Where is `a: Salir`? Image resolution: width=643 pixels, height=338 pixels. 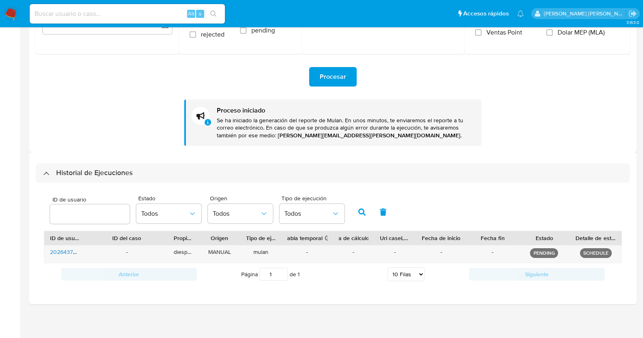
a: Salir is located at coordinates (632, 13).